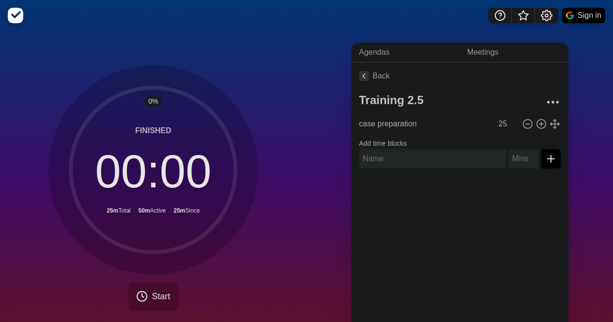 The width and height of the screenshot is (613, 322). What do you see at coordinates (161, 296) in the screenshot?
I see `span: Start` at bounding box center [161, 296].